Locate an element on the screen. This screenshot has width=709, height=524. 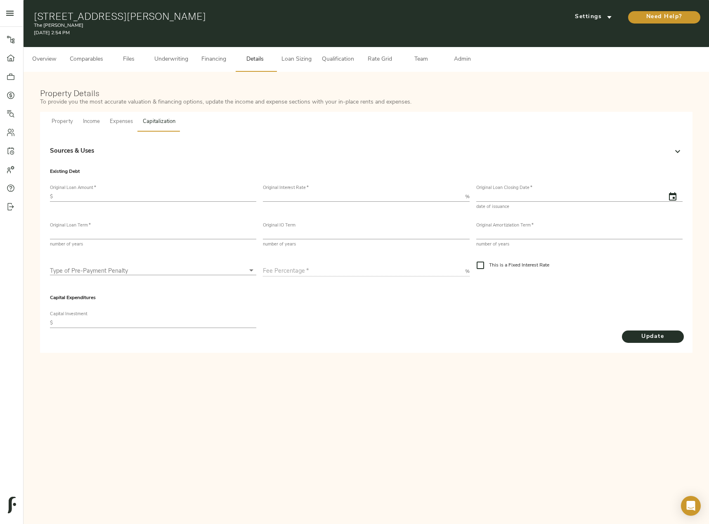
div: Open Intercom Messenger is located at coordinates (691, 506).